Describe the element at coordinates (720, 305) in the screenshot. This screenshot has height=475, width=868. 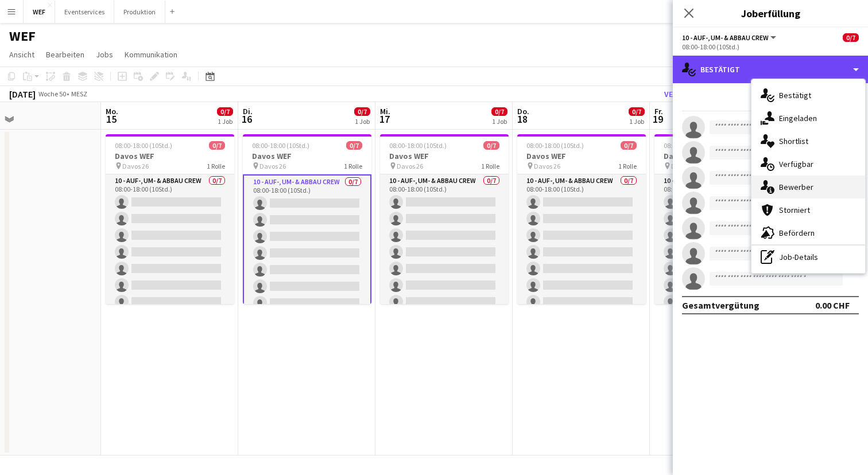
I see `div: Gesamtvergütung` at that location.